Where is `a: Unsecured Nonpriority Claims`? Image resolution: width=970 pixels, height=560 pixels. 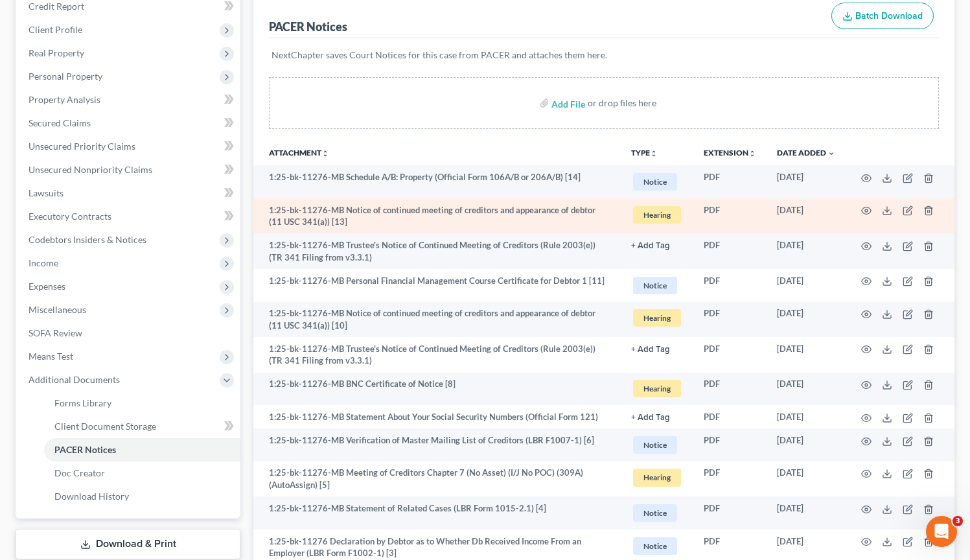 a: Unsecured Nonpriority Claims is located at coordinates (129, 169).